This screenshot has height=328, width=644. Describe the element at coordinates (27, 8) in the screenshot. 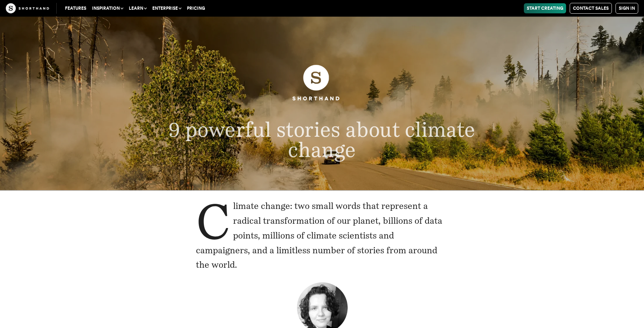

I see `img: The Craft` at that location.